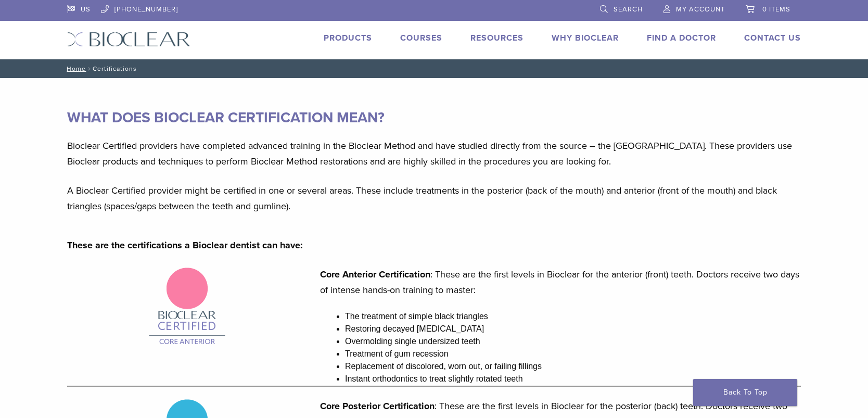 The image size is (868, 418). Describe the element at coordinates (434, 68) in the screenshot. I see `nav: Certifications` at that location.